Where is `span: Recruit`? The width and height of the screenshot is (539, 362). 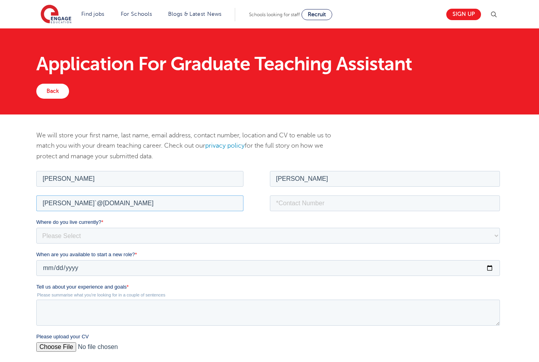 span: Recruit is located at coordinates (317, 14).